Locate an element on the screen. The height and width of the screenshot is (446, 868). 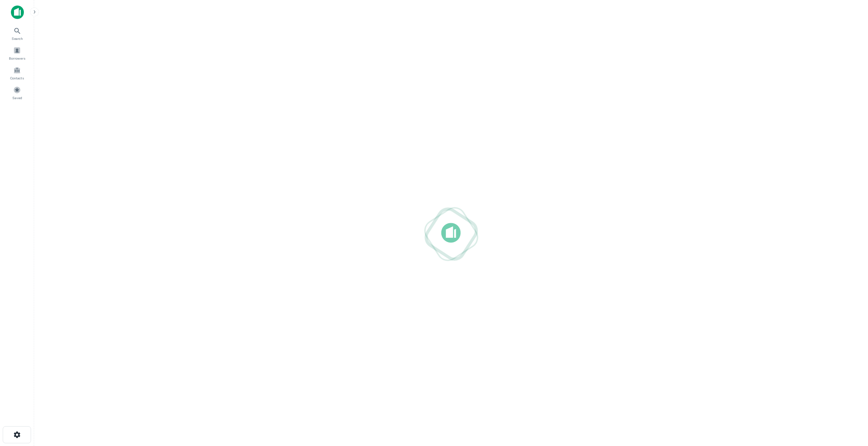
a: Saved is located at coordinates (17, 93).